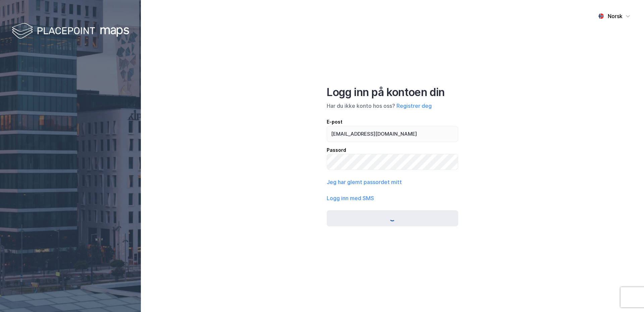 The height and width of the screenshot is (312, 644). Describe the element at coordinates (414, 106) in the screenshot. I see `button: Registrer deg` at that location.